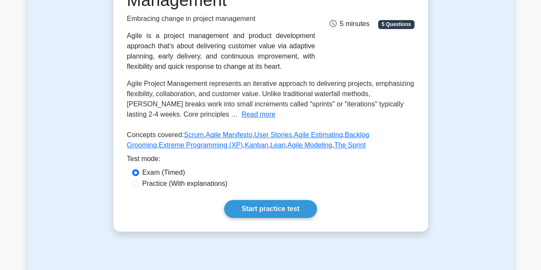  Describe the element at coordinates (201, 145) in the screenshot. I see `a: Extreme Programming (XP)` at that location.